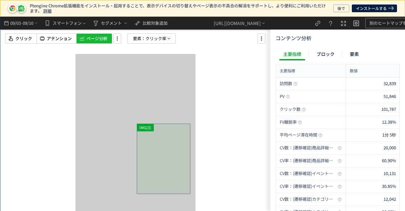 The image size is (405, 211). What do you see at coordinates (341, 8) in the screenshot?
I see `button: 後で` at bounding box center [341, 8].